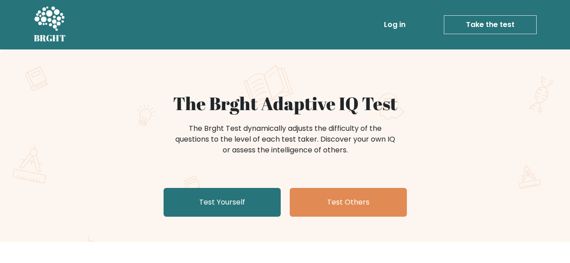 The width and height of the screenshot is (570, 263). What do you see at coordinates (50, 38) in the screenshot?
I see `h5: BRGHT` at bounding box center [50, 38].